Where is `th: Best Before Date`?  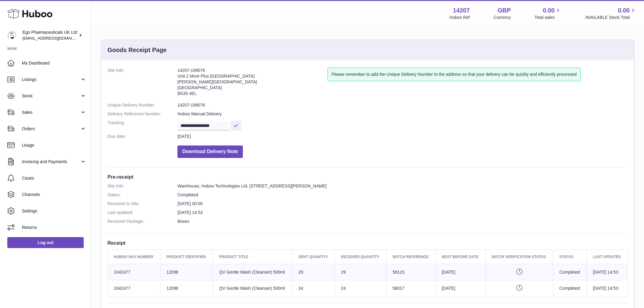 th: Best Before Date is located at coordinates (461, 256).